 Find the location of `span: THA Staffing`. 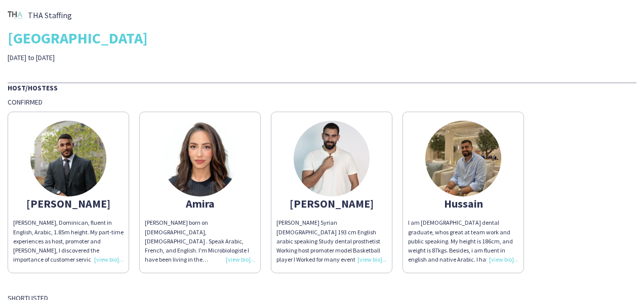

span: THA Staffing is located at coordinates (50, 15).